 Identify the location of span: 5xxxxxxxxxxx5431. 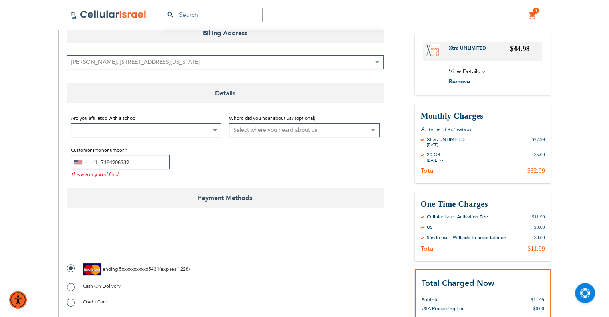
(139, 269).